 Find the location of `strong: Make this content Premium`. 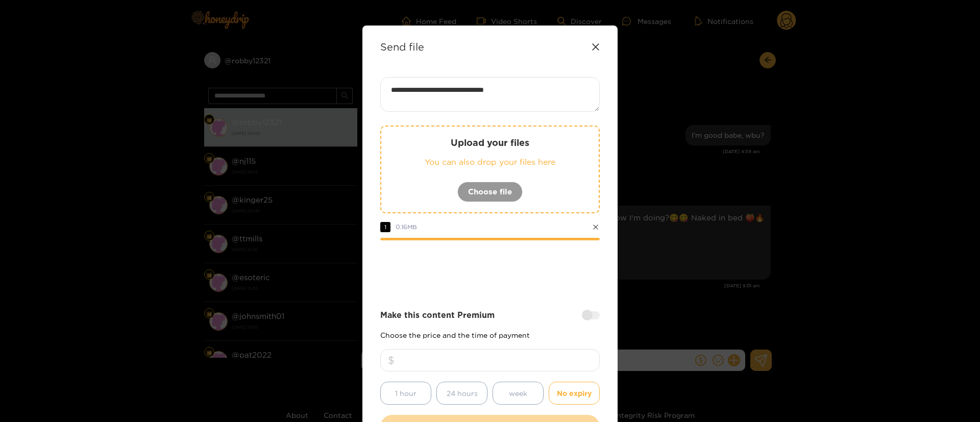

strong: Make this content Premium is located at coordinates (437, 315).